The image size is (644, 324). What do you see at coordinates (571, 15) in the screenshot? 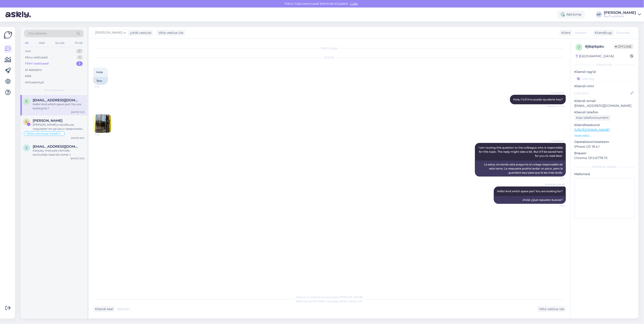
I see `div: Aktiivne` at bounding box center [571, 15].